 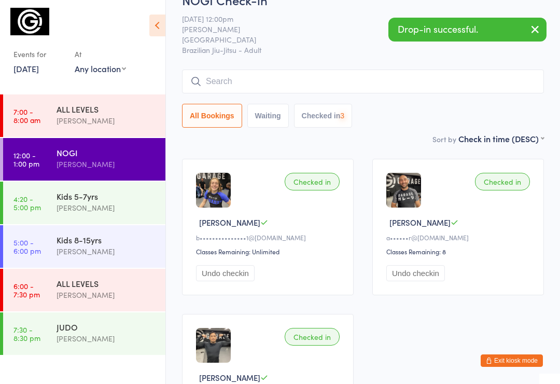 What do you see at coordinates (323, 116) in the screenshot?
I see `button: Checked in3` at bounding box center [323, 116].